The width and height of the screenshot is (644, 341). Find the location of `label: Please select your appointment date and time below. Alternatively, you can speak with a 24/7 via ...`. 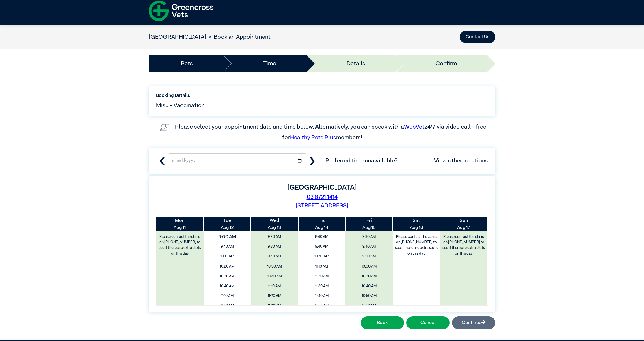

label: Please select your appointment date and time below. Alternatively, you can speak with a 24/7 via ... is located at coordinates (331, 132).